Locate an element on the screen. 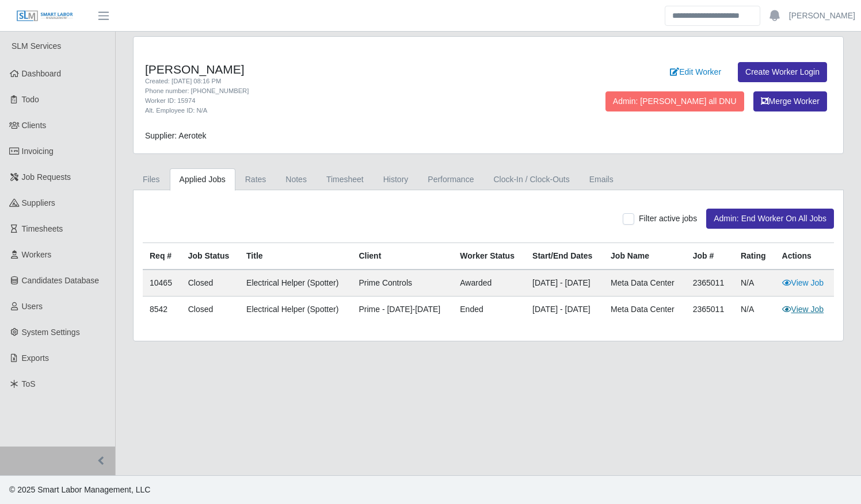 The width and height of the screenshot is (861, 504). th: Worker Status is located at coordinates (489, 256).